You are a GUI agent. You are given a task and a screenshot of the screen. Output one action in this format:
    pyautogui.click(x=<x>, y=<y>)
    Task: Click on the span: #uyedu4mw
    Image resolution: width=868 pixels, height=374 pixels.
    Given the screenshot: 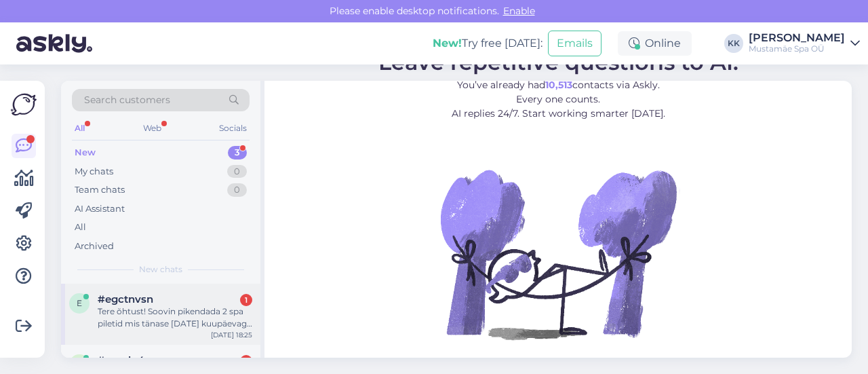 What is the action you would take?
    pyautogui.click(x=131, y=361)
    